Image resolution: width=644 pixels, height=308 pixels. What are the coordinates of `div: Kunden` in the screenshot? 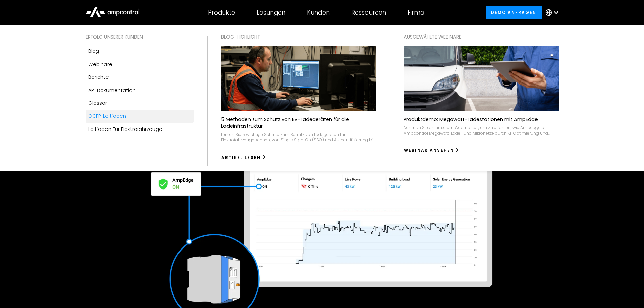 It's located at (318, 13).